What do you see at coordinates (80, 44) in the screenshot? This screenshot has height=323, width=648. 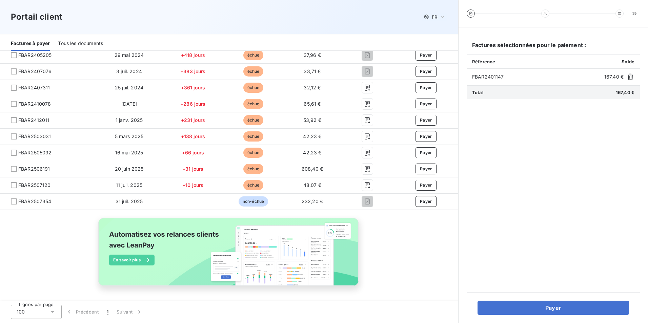 I see `div: Tous les documents` at bounding box center [80, 44].